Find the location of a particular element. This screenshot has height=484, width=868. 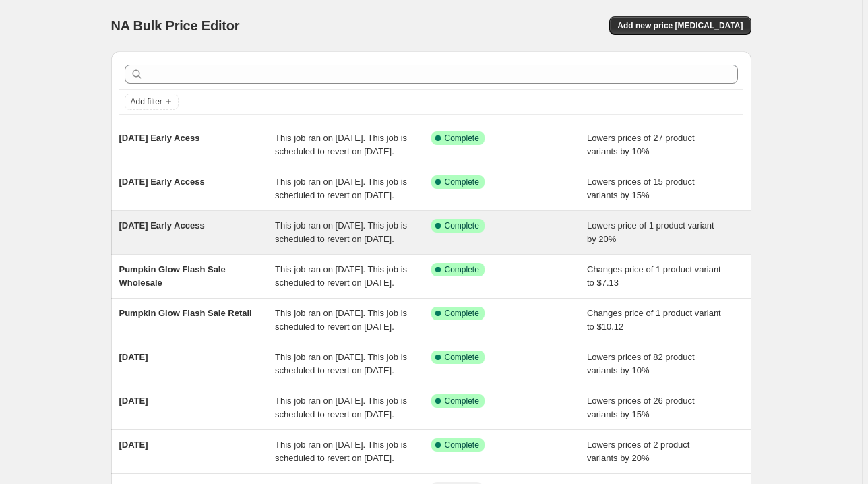

span: Lowers prices of 2 product variants by 20% is located at coordinates (638, 451).